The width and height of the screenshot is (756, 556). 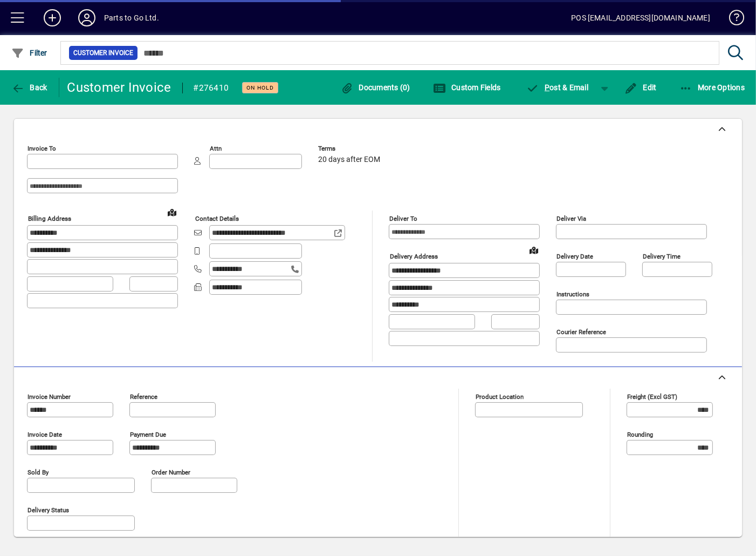 What do you see at coordinates (103, 53) in the screenshot?
I see `span: Customer Invoice` at bounding box center [103, 53].